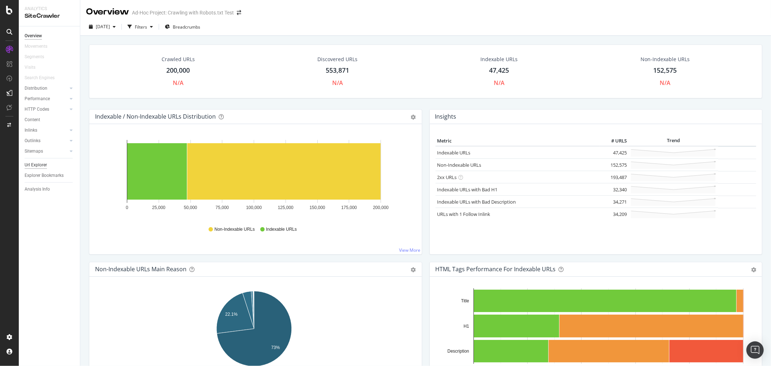 The height and width of the screenshot is (366, 771). What do you see at coordinates (34, 67) in the screenshot?
I see `a: Visits` at bounding box center [34, 67].